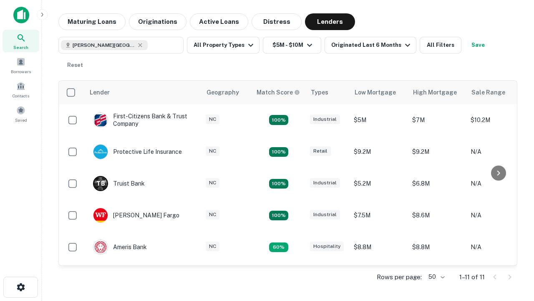 The width and height of the screenshot is (534, 301). I want to click on th: Geography, so click(227, 92).